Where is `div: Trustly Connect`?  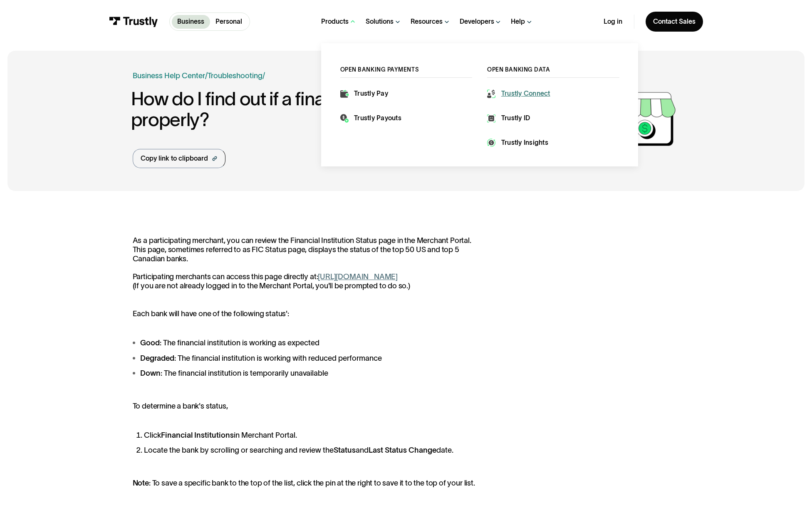 div: Trustly Connect is located at coordinates (526, 94).